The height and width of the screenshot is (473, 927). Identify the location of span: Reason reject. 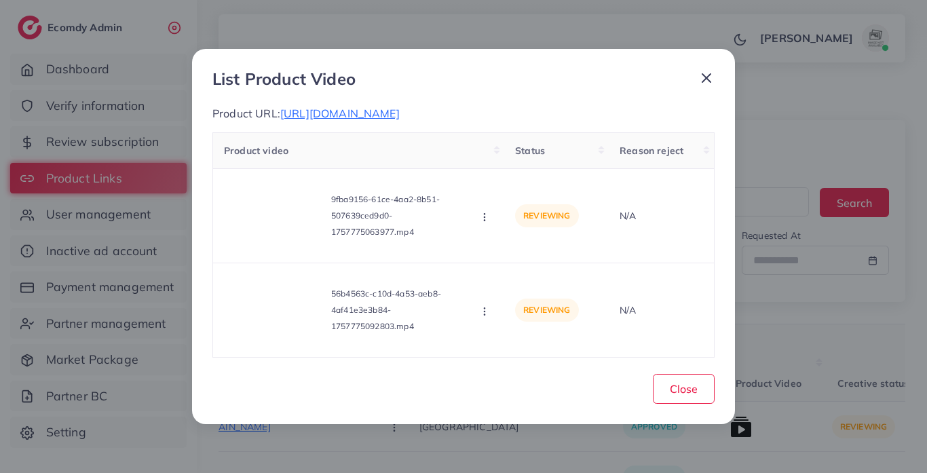
(652, 151).